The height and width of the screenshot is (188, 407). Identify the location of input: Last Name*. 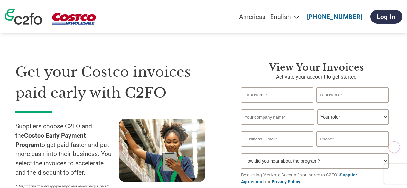
(352, 95).